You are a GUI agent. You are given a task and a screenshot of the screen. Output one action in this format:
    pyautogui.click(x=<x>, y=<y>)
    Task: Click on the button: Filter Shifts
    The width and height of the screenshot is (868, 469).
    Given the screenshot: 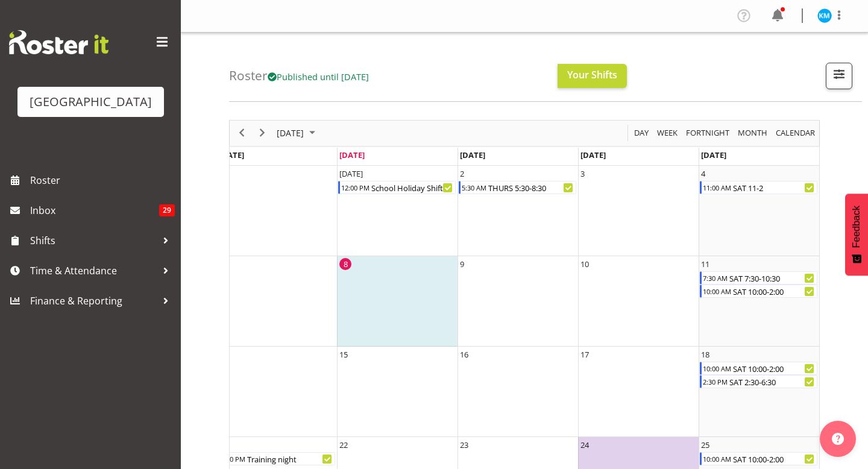 What is the action you would take?
    pyautogui.click(x=839, y=76)
    